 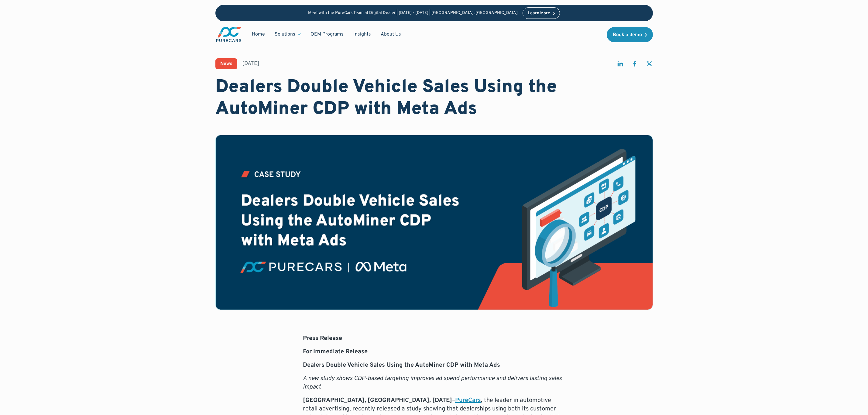 I want to click on a: Book a demo, so click(x=630, y=35).